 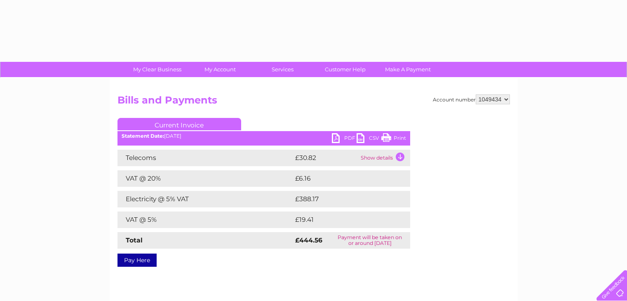 What do you see at coordinates (143, 136) in the screenshot?
I see `b: Statement Date:` at bounding box center [143, 136].